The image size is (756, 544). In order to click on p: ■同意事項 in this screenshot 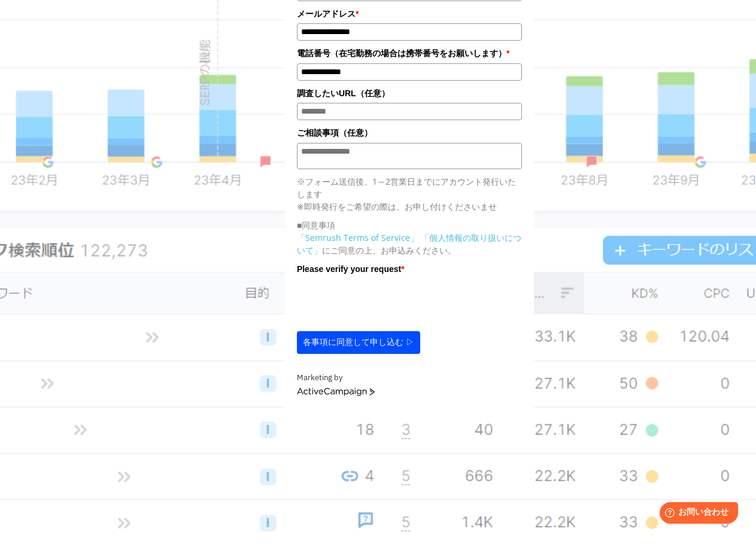, I will do `click(409, 225)`.